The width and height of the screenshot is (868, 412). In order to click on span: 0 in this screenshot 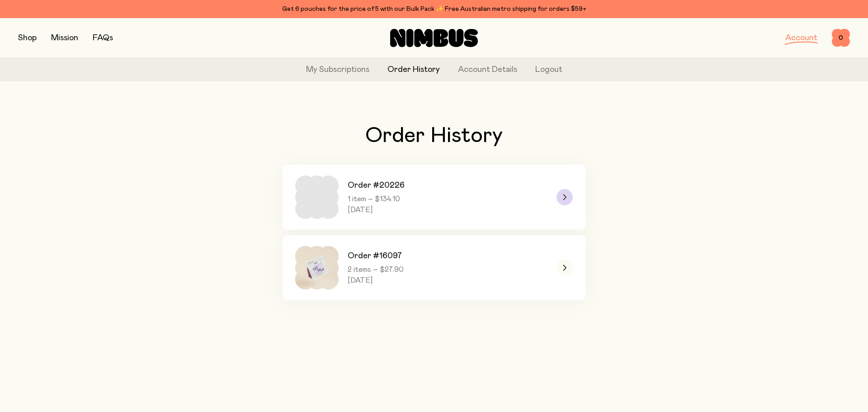, I will do `click(841, 38)`.